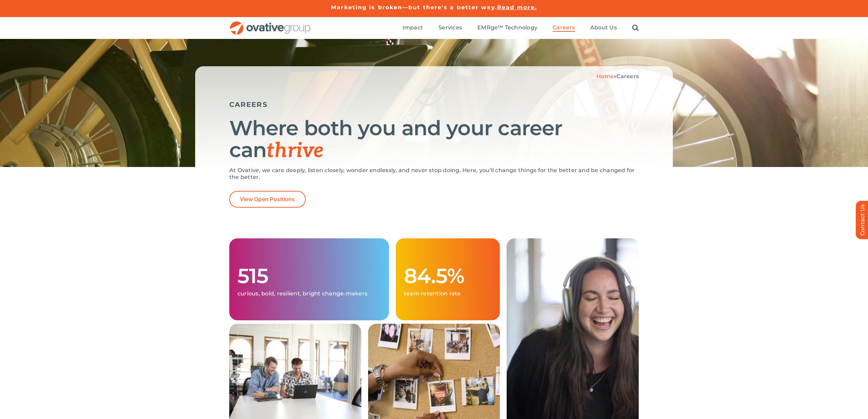 Image resolution: width=868 pixels, height=419 pixels. Describe the element at coordinates (434, 173) in the screenshot. I see `p: At Ovative, we care deeply, listen closely, wonder endlessly, and never stop doing. Here, you'll ...` at that location.